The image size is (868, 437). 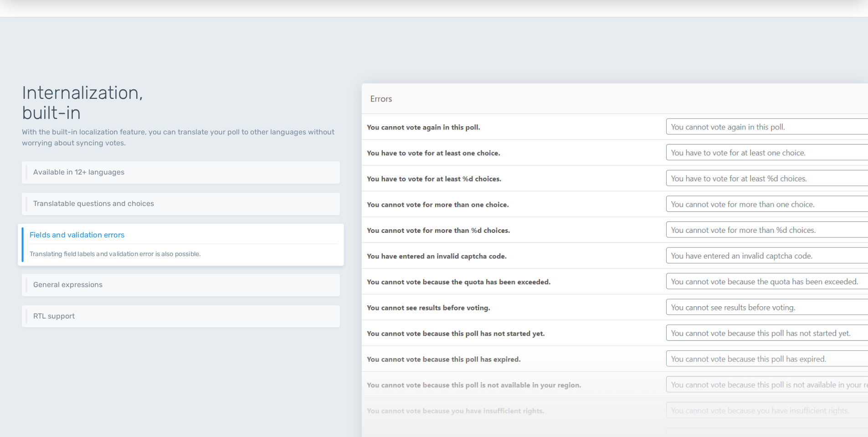 I want to click on p: TotalPoll is available in English, Arabic, Spanish, Deutsch, Italian, Chinese, Japanese, Russian,..., so click(x=183, y=177).